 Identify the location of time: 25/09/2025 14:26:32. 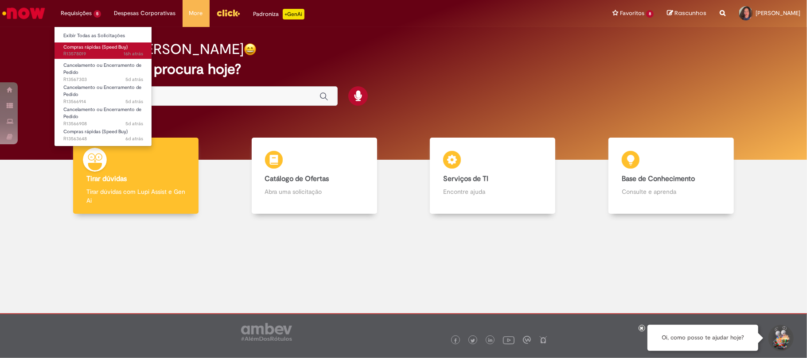
(134, 124).